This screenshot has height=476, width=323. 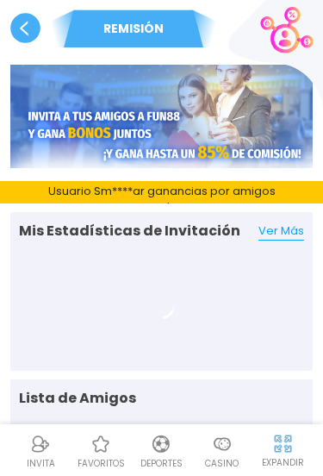 I want to click on p: Lista de Amigos, so click(x=161, y=398).